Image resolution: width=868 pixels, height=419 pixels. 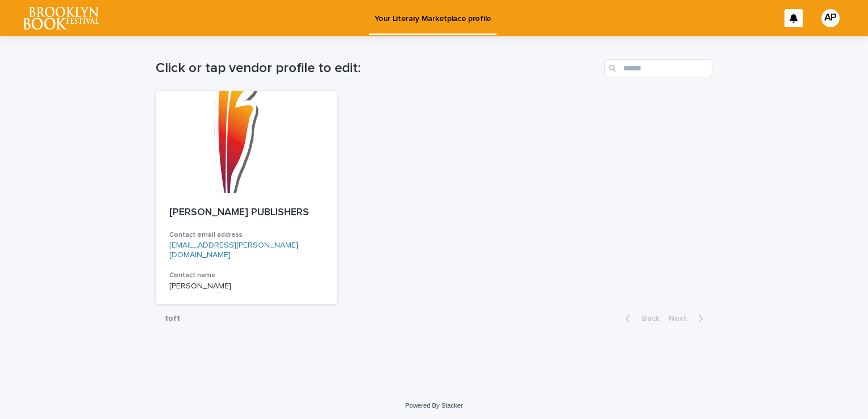 What do you see at coordinates (61, 18) in the screenshot?
I see `img: l65f3yHPToSKODuEVUav` at bounding box center [61, 18].